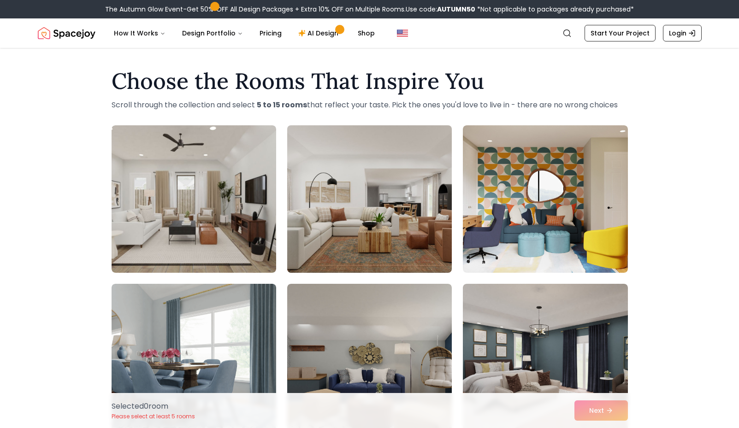 The height and width of the screenshot is (428, 739). Describe the element at coordinates (282, 105) in the screenshot. I see `strong: 5 to 15 rooms` at that location.